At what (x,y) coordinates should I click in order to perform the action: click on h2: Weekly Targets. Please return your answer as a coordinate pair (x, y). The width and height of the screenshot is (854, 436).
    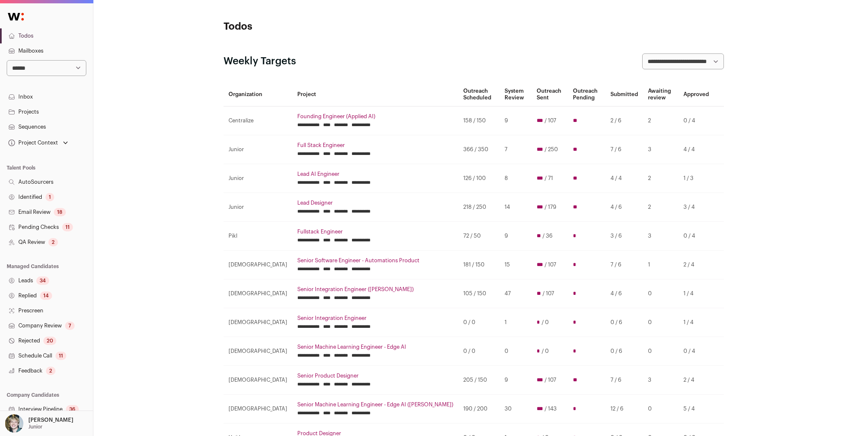
    Looking at the image, I should click on (260, 61).